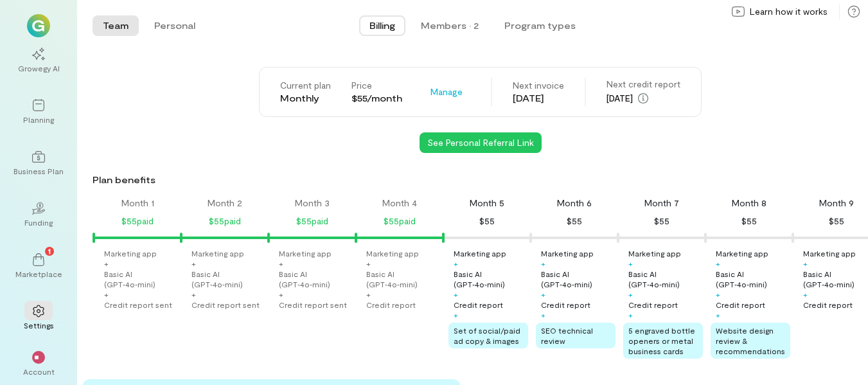 The image size is (868, 385). Describe the element at coordinates (39, 223) in the screenshot. I see `div: Funding` at that location.